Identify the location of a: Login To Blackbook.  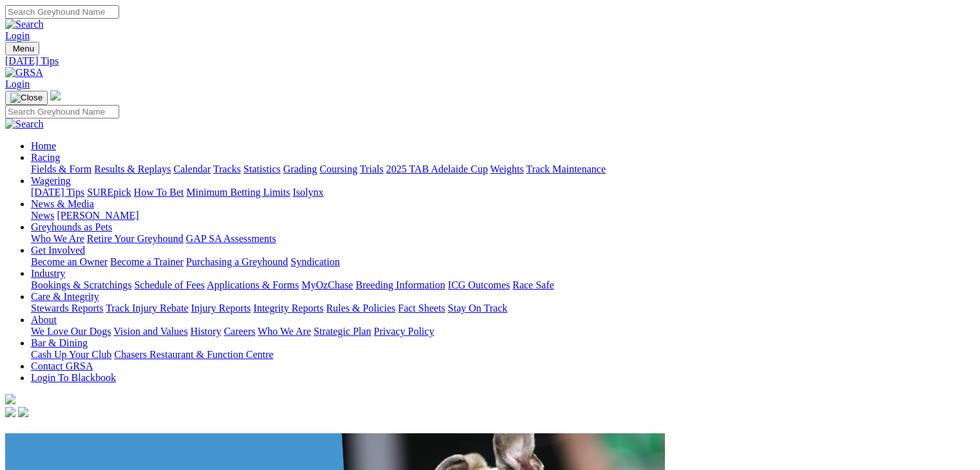
(73, 377).